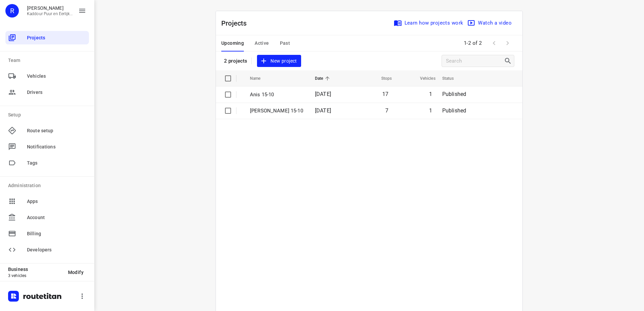  Describe the element at coordinates (57, 131) in the screenshot. I see `span: Route setup` at that location.